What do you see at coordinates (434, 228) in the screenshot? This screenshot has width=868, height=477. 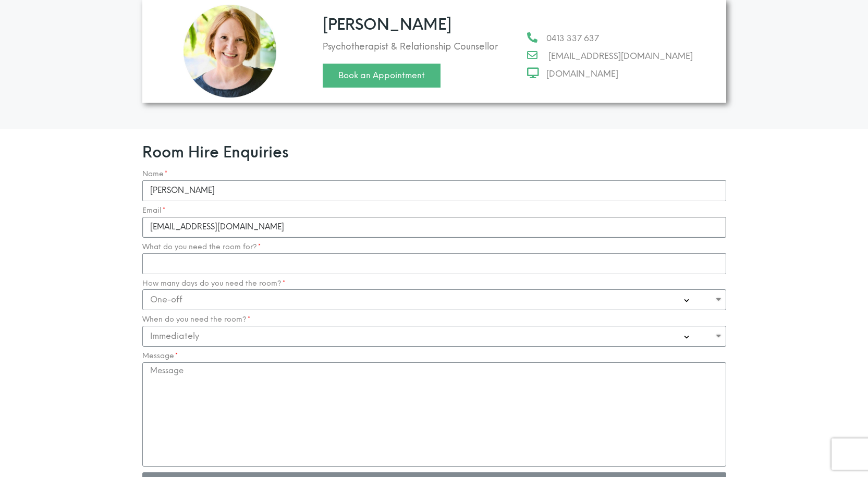 I see `input: Email` at bounding box center [434, 228].